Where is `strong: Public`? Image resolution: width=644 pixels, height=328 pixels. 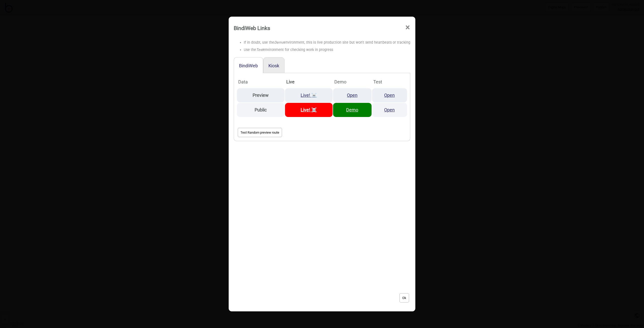 strong: Public is located at coordinates (261, 109).